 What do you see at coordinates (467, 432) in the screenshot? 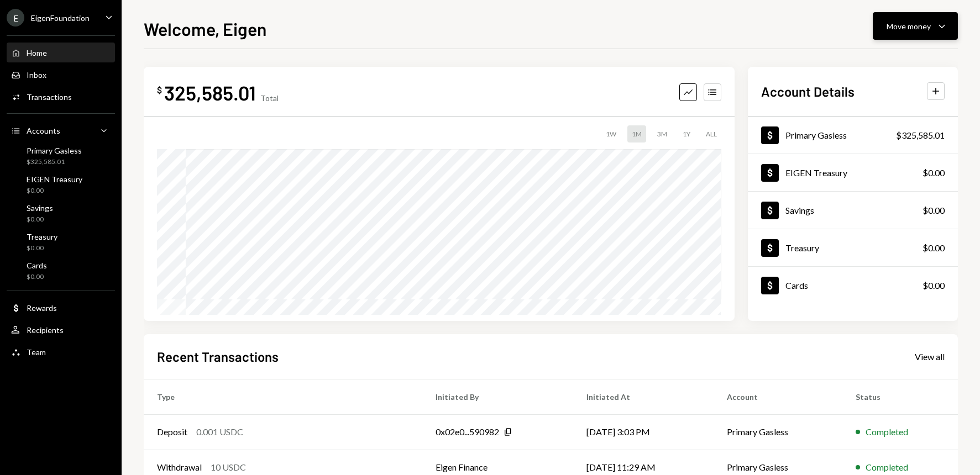
I see `div: 0x02e0...590982` at bounding box center [467, 432].